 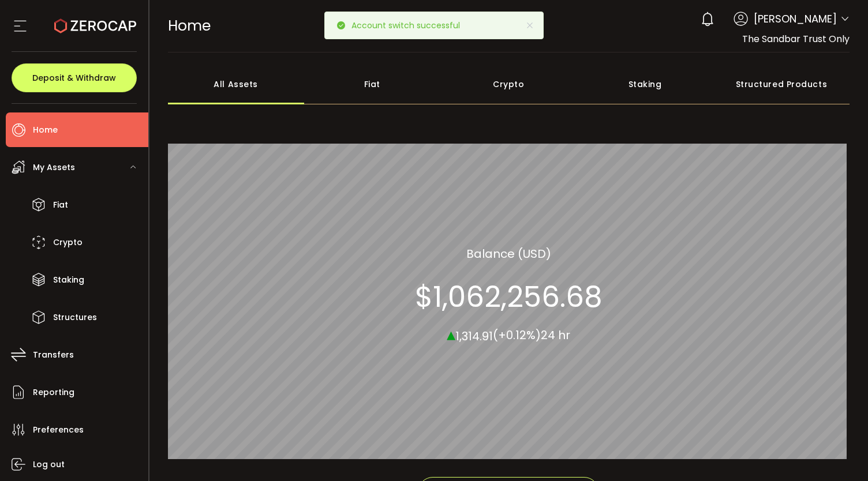 What do you see at coordinates (54, 392) in the screenshot?
I see `span: Reporting` at bounding box center [54, 392].